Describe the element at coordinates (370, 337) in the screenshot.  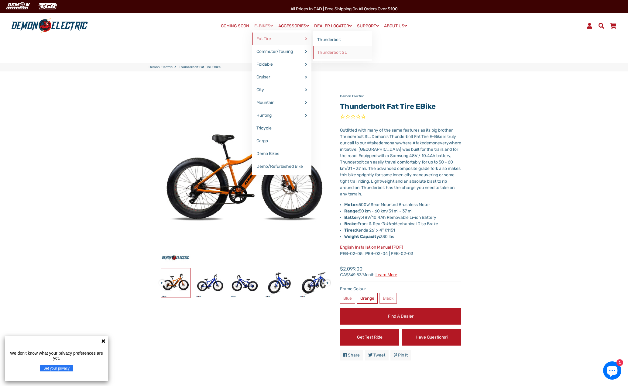
I see `a: Get Test Ride` at that location.